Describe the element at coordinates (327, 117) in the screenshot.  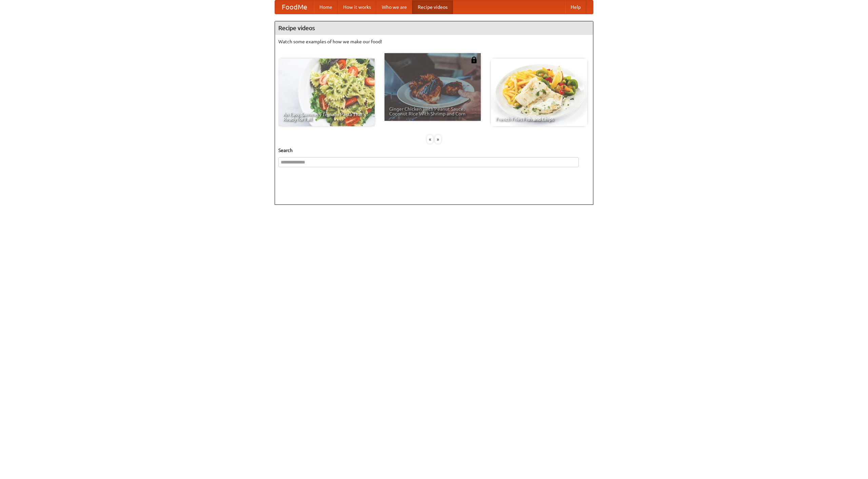
I see `span: An Easy, Summery Tomato Pasta That's Ready for Fall` at that location.